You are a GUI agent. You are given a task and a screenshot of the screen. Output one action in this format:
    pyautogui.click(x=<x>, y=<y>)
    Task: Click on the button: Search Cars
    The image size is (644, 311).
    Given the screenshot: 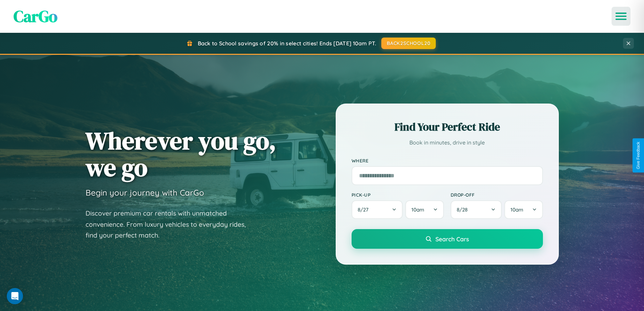 What is the action you would take?
    pyautogui.click(x=447, y=239)
    